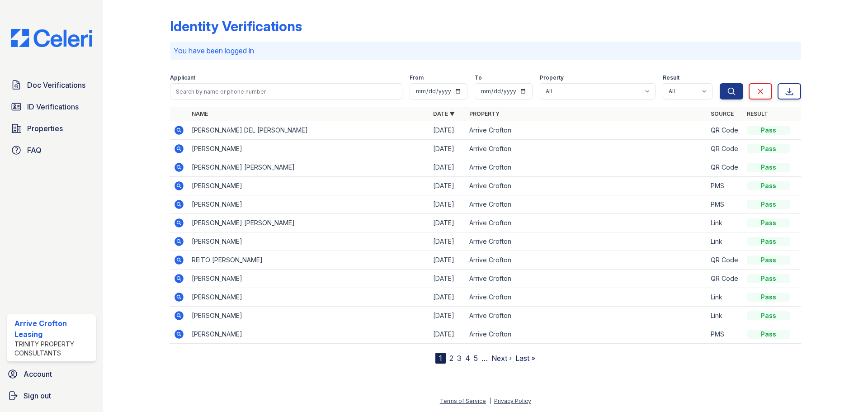  What do you see at coordinates (486, 51) in the screenshot?
I see `p: You have been logged in` at bounding box center [486, 51].